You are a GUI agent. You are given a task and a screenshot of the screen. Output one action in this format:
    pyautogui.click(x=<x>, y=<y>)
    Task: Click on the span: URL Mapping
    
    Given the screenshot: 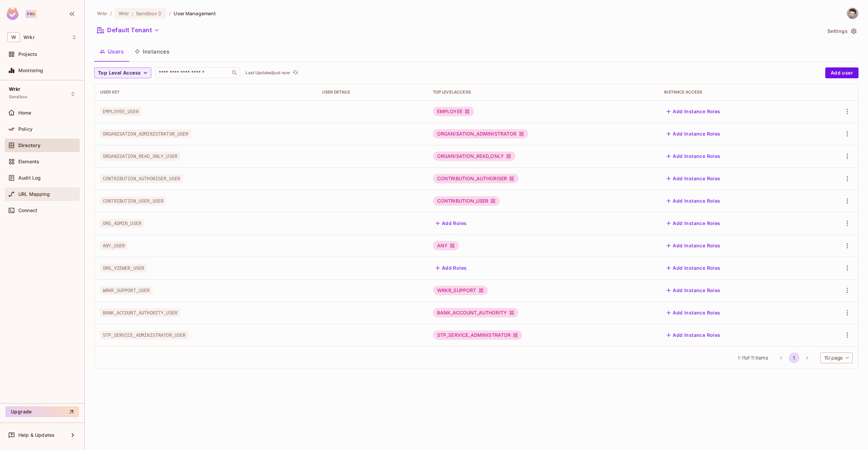 What is the action you would take?
    pyautogui.click(x=34, y=194)
    